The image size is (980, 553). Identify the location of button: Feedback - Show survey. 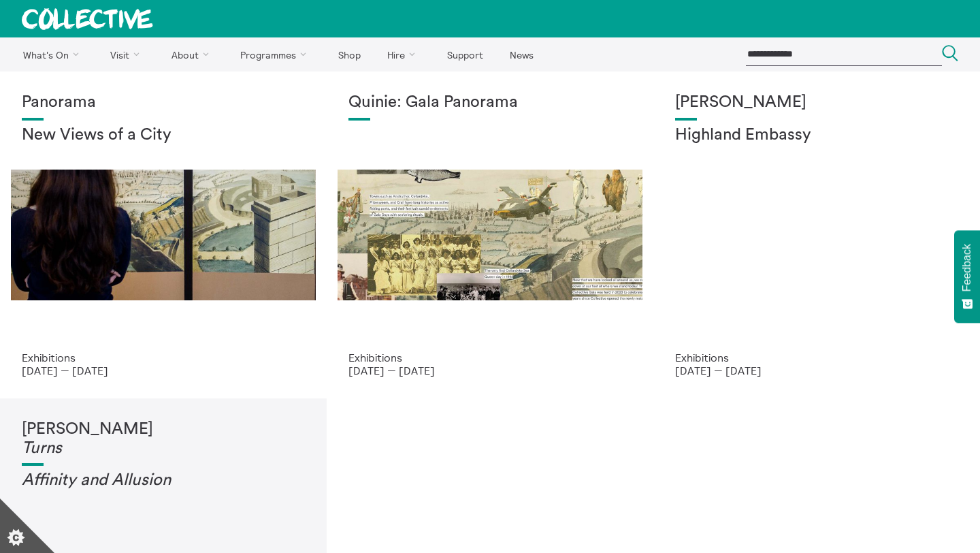
(967, 276).